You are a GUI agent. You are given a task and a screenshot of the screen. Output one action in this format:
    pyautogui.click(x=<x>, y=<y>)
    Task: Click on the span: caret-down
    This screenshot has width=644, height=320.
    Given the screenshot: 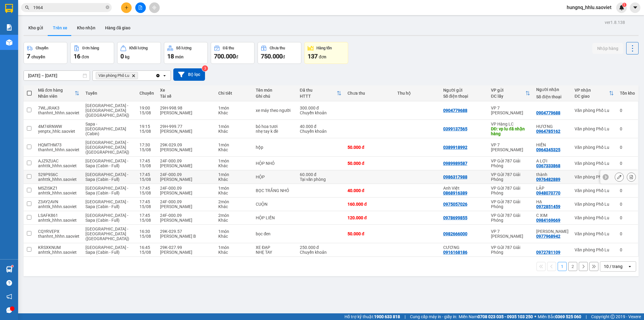 What is the action you would take?
    pyautogui.click(x=635, y=7)
    